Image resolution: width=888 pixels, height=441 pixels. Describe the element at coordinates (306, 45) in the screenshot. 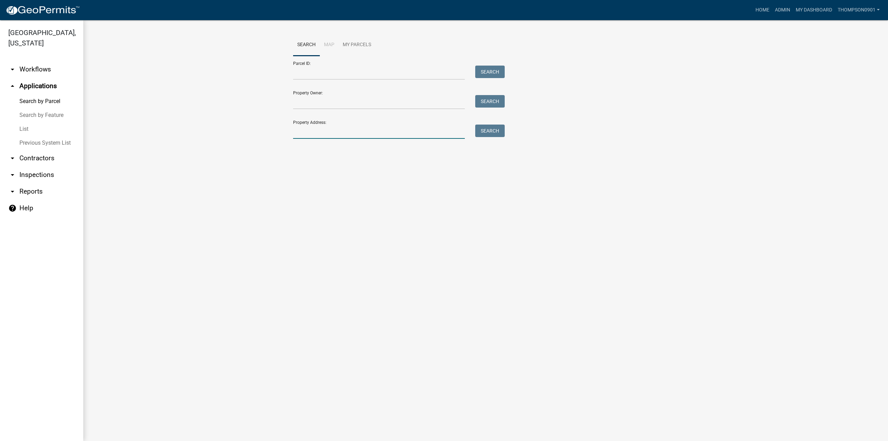

I see `a: Search` at that location.